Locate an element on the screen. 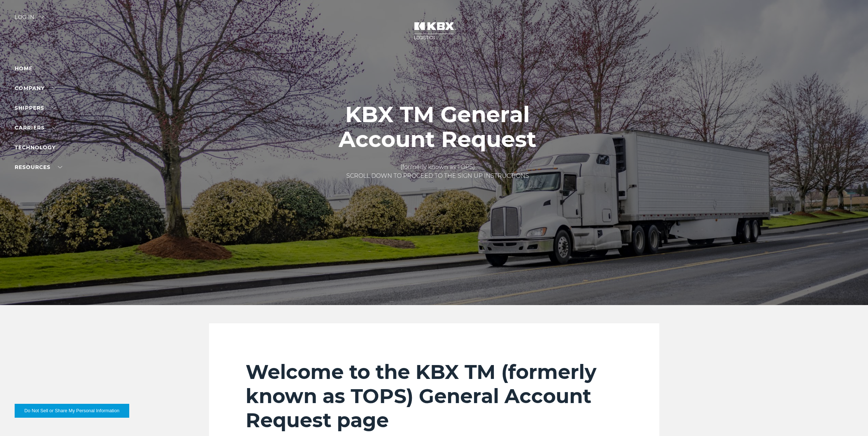 The width and height of the screenshot is (868, 436). h2: Welcome to the KBX TM (formerly known as TOPS) General Account Request page is located at coordinates (434, 396).